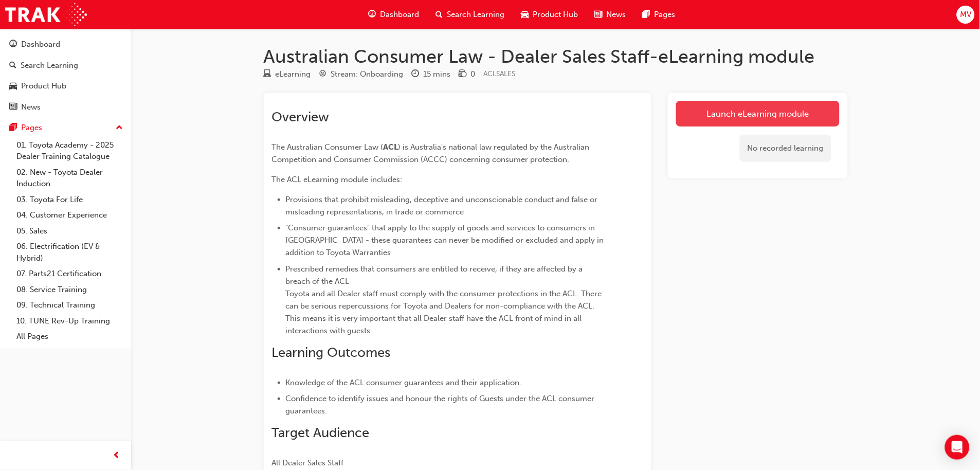  I want to click on span: target-icon, so click(323, 75).